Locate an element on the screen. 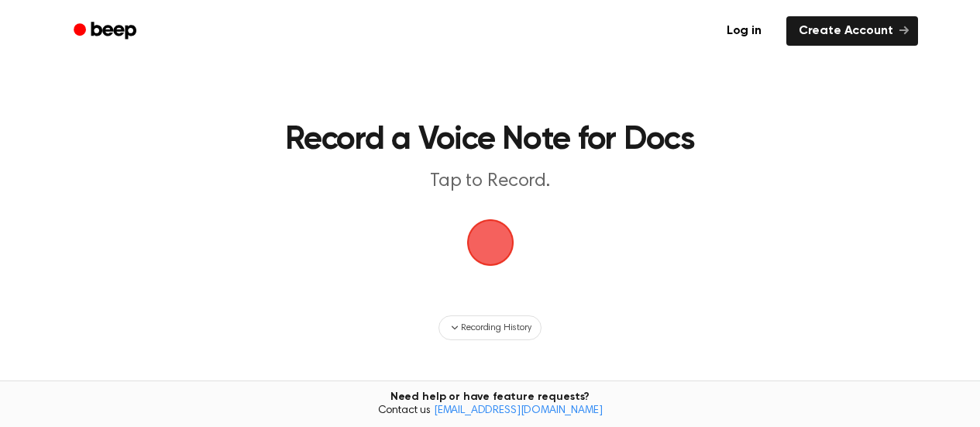 Image resolution: width=980 pixels, height=427 pixels. button: Recording History is located at coordinates (490, 328).